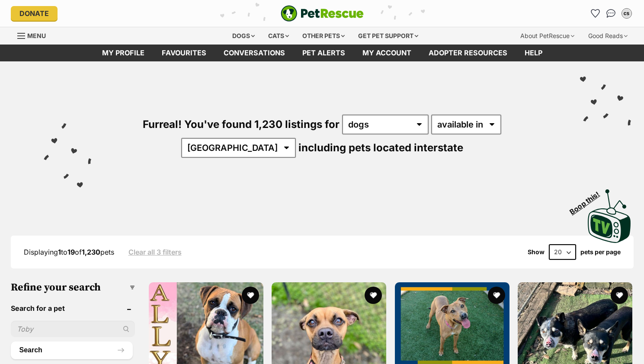 This screenshot has width=644, height=364. I want to click on img: chat-41dd97257d64d25036548639549fe6c8038ab92f7586957e7f3b1b290dea8141.svg, so click(611, 13).